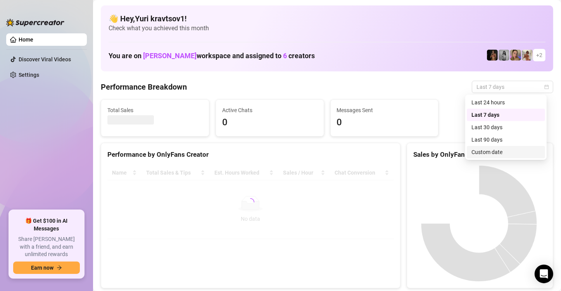 This screenshot has height=291, width=561. Describe the element at coordinates (35, 22) in the screenshot. I see `img: logo-BBDzfeDw.svg` at that location.